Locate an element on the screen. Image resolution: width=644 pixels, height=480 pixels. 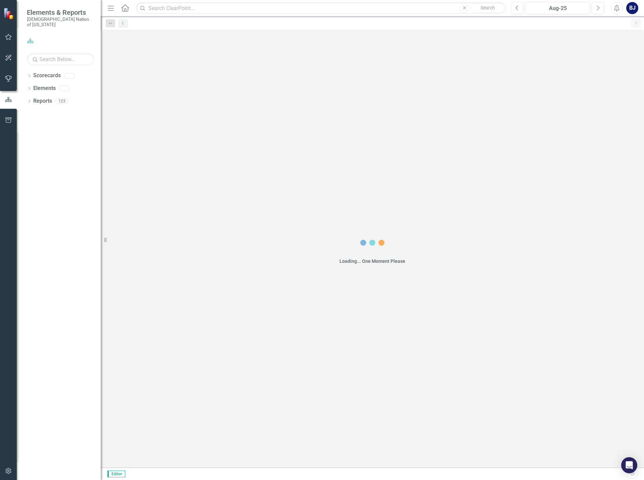
span: Editor is located at coordinates (116, 474).